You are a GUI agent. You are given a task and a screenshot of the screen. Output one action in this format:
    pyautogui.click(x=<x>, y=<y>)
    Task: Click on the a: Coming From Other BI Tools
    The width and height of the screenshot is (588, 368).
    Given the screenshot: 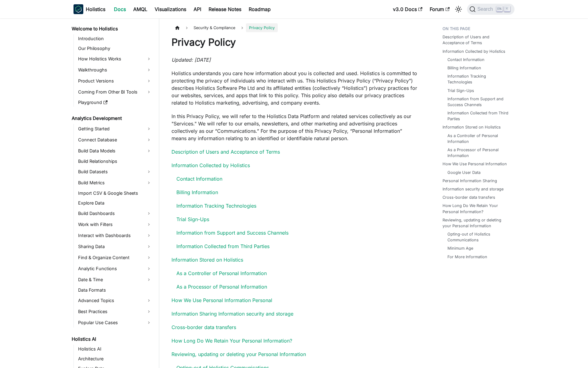 What is the action you would take?
    pyautogui.click(x=115, y=92)
    